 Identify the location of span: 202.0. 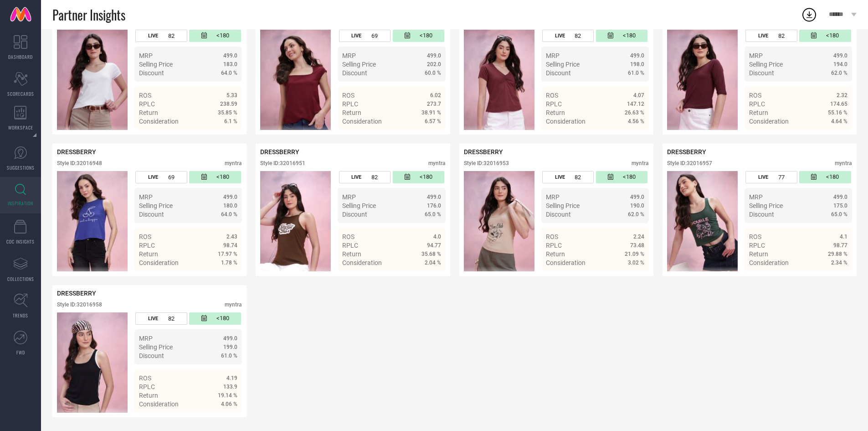
(434, 64).